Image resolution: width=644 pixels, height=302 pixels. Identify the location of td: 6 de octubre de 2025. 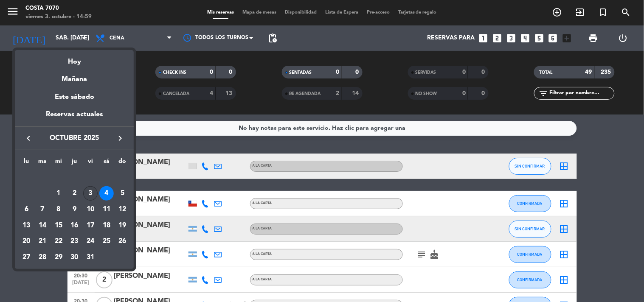
(26, 209).